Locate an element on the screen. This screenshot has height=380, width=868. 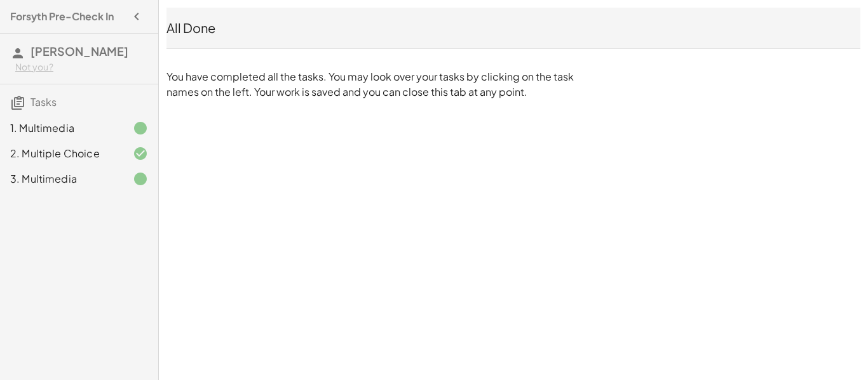
i: Task finished and correct. is located at coordinates (141, 154).